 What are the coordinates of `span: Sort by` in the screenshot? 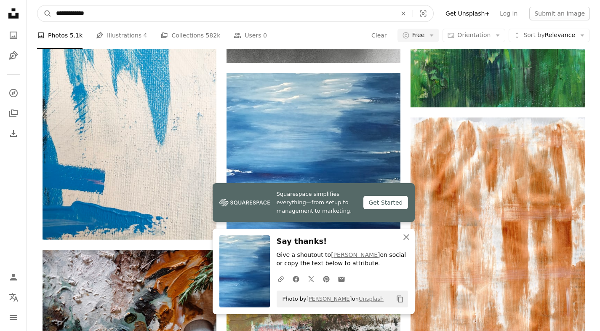 It's located at (534, 35).